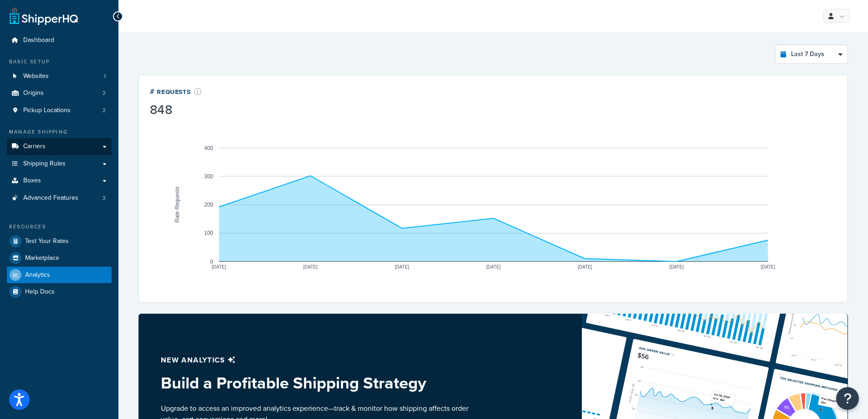  What do you see at coordinates (60, 275) in the screenshot?
I see `li: Analytics` at bounding box center [60, 275].